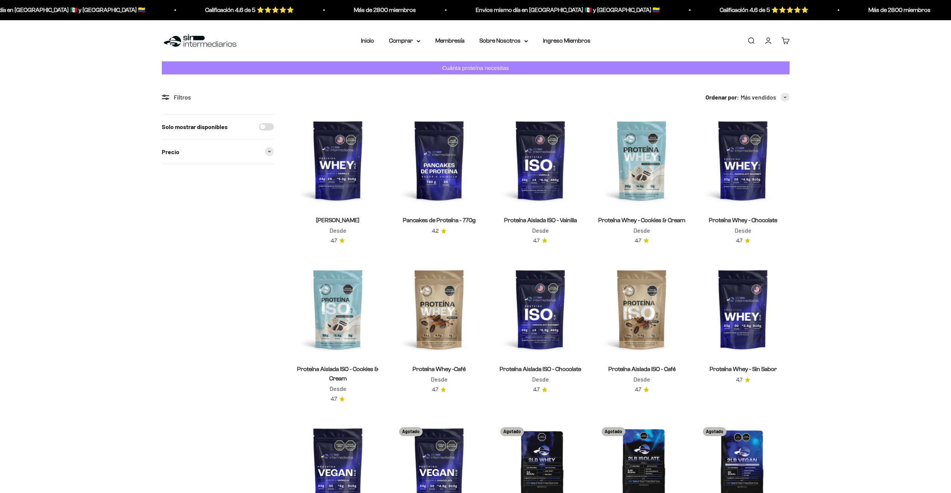  What do you see at coordinates (567, 40) in the screenshot?
I see `a: Ingreso Miembros` at bounding box center [567, 40].